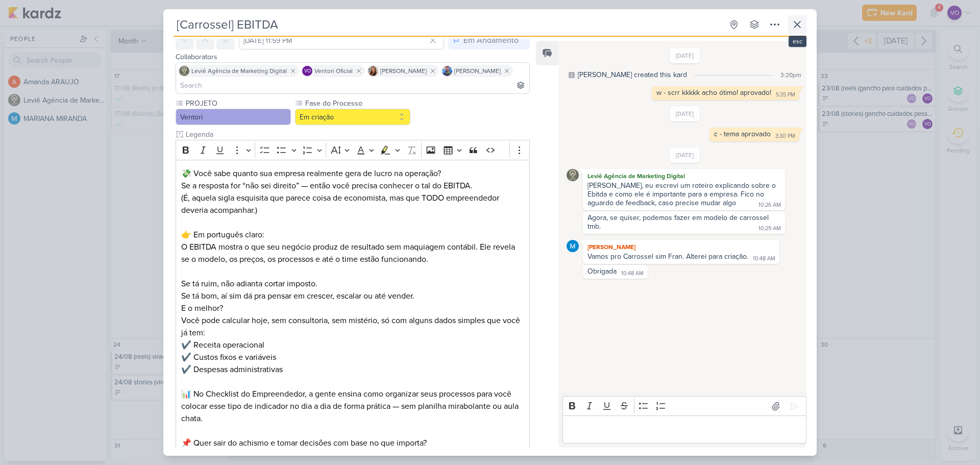  What do you see at coordinates (679, 221) in the screenshot?
I see `div: Agora, se quiser, podemos fazer em modelo de carrossel tmb.` at bounding box center [679, 221].